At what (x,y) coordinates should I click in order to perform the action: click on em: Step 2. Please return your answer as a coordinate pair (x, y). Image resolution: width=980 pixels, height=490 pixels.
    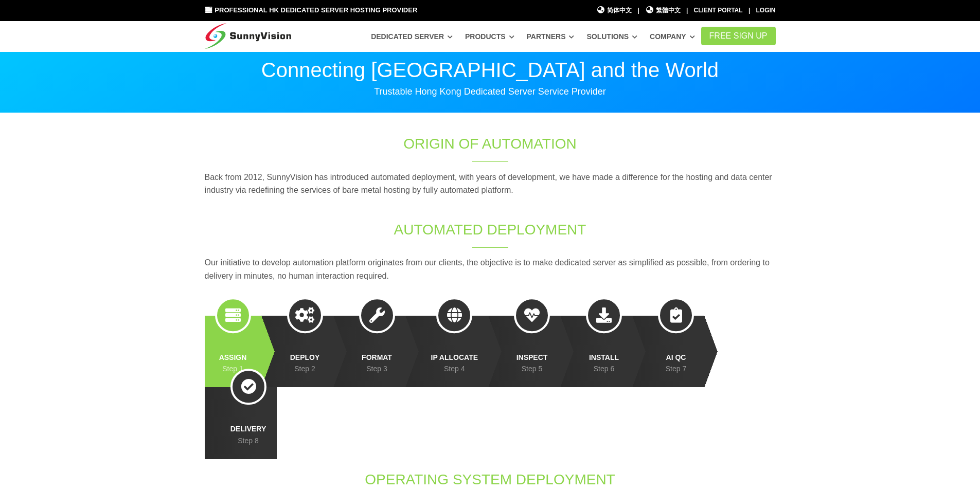
    Looking at the image, I should click on (305, 369).